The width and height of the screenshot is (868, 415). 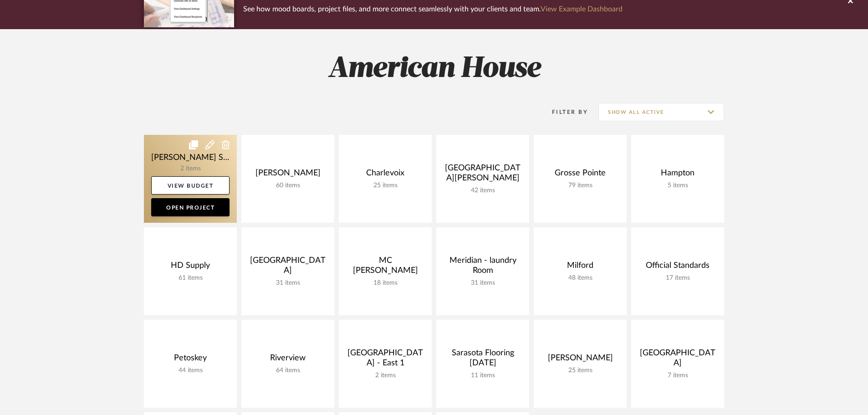 I want to click on a: Open Project, so click(x=191, y=207).